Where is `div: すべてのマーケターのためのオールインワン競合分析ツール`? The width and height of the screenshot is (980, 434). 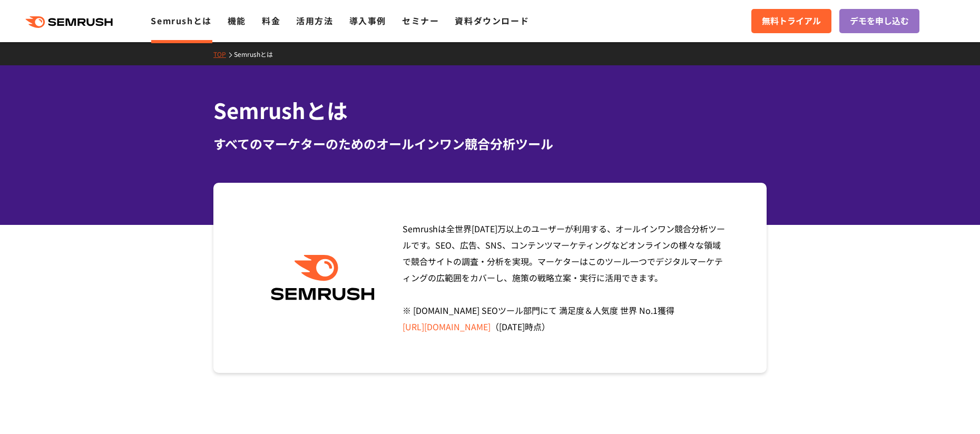
div: すべてのマーケターのためのオールインワン競合分析ツール is located at coordinates (490, 144).